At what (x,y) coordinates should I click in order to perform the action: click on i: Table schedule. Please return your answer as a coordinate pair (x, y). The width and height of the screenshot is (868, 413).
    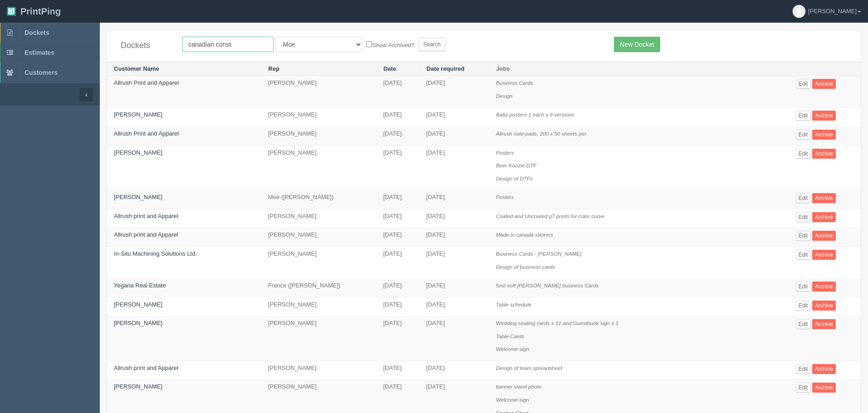
    Looking at the image, I should click on (514, 304).